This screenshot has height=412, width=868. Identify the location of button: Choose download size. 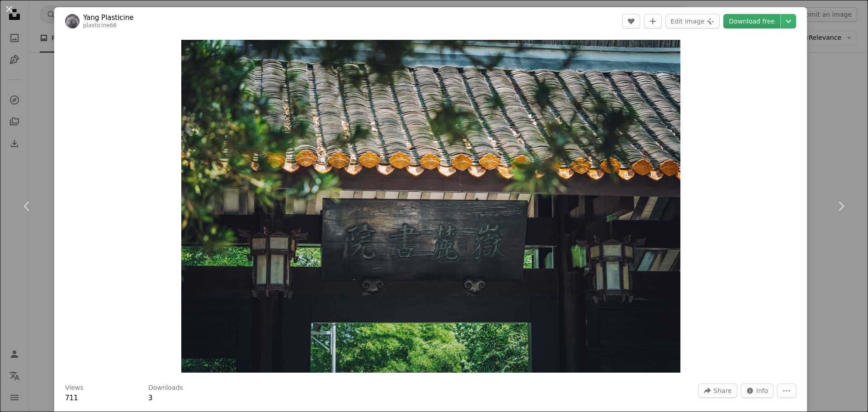
(788, 21).